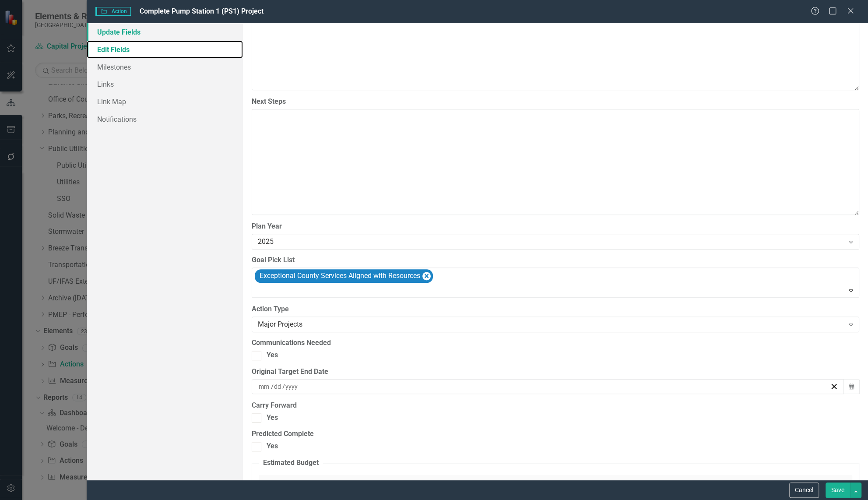 The height and width of the screenshot is (500, 868). I want to click on input: mm, so click(264, 386).